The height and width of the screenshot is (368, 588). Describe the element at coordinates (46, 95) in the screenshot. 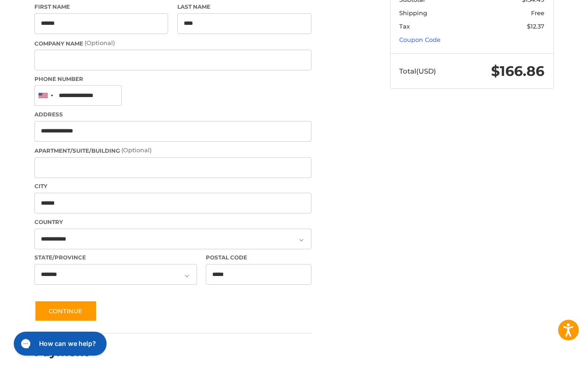

I see `div: United States: +1` at that location.